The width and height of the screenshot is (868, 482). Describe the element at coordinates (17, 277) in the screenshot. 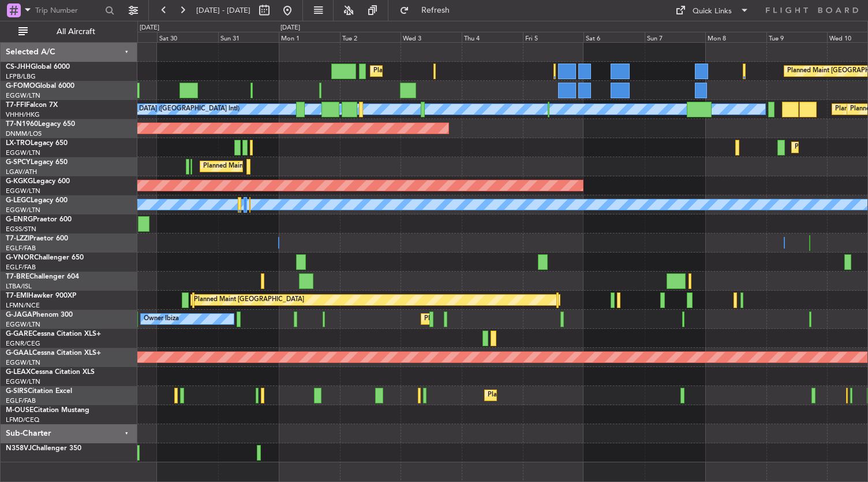

I see `span: T7-BRE` at that location.